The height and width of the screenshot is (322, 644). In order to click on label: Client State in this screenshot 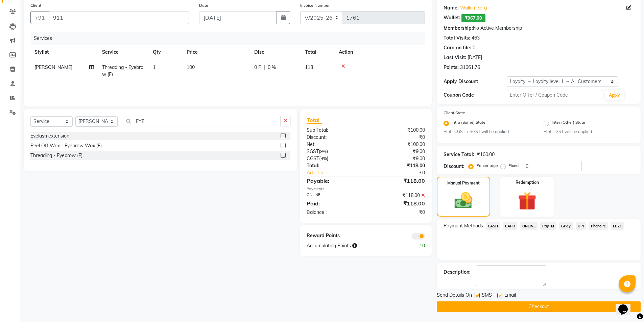, I will do `click(455, 113)`.